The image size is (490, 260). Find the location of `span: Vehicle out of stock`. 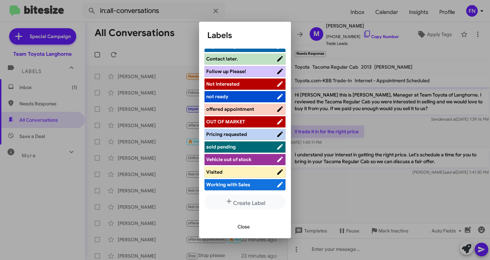

span: Vehicle out of stock is located at coordinates (229, 160).